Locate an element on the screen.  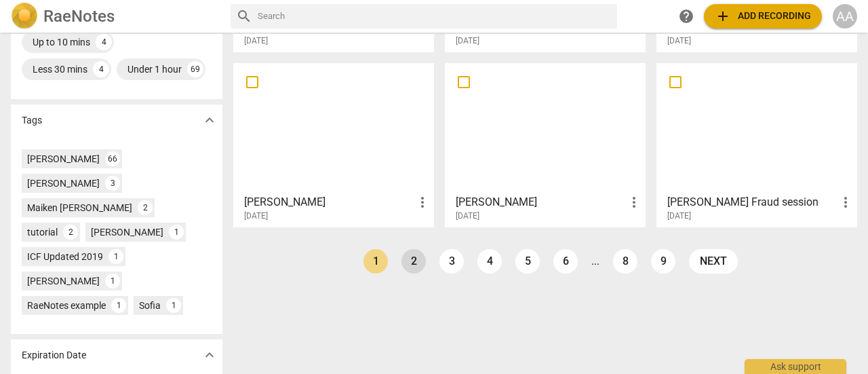
a: Help is located at coordinates (686, 17).